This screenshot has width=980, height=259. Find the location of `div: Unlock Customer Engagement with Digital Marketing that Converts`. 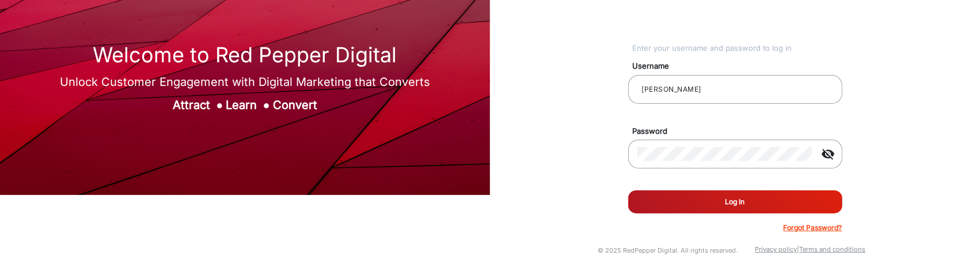

div: Unlock Customer Engagement with Digital Marketing that Converts is located at coordinates (244, 82).